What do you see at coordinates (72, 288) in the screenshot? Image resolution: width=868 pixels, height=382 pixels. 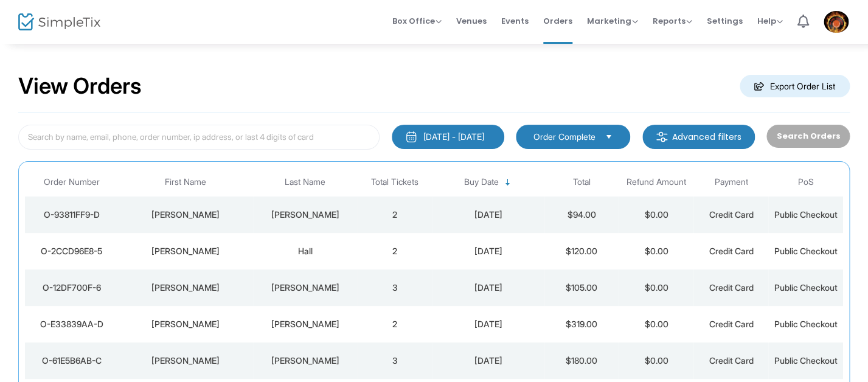 I see `div: O-12DF700F-6` at bounding box center [72, 288].